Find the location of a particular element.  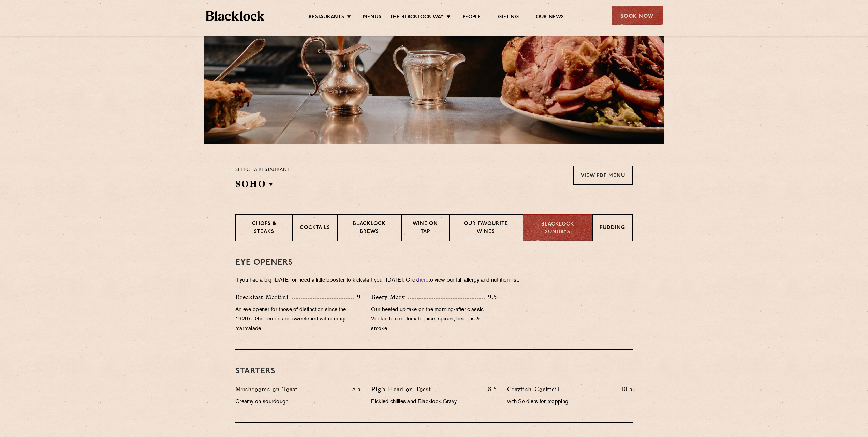

p: Breakfast Martini is located at coordinates (263, 297).